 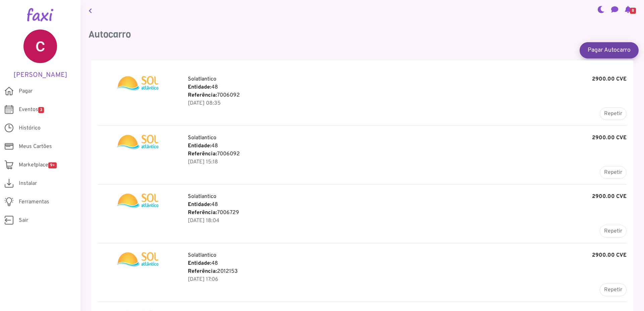 What do you see at coordinates (35, 146) in the screenshot?
I see `span: Meus Cartões` at bounding box center [35, 146].